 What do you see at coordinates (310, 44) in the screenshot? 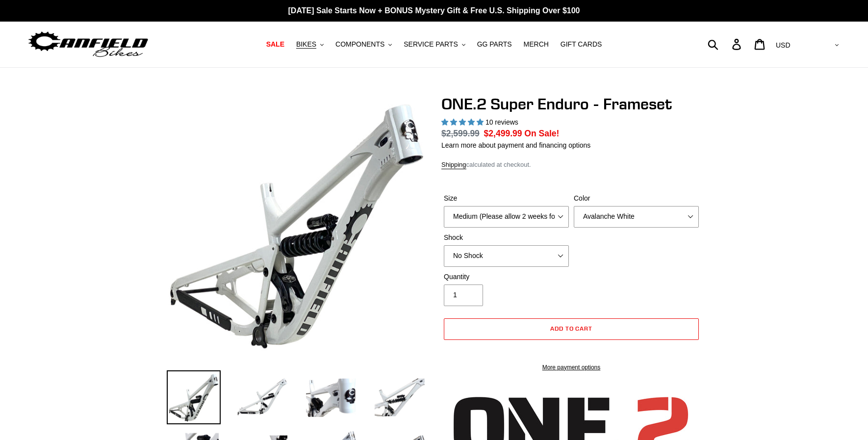
I see `button: BIKES` at bounding box center [310, 44].